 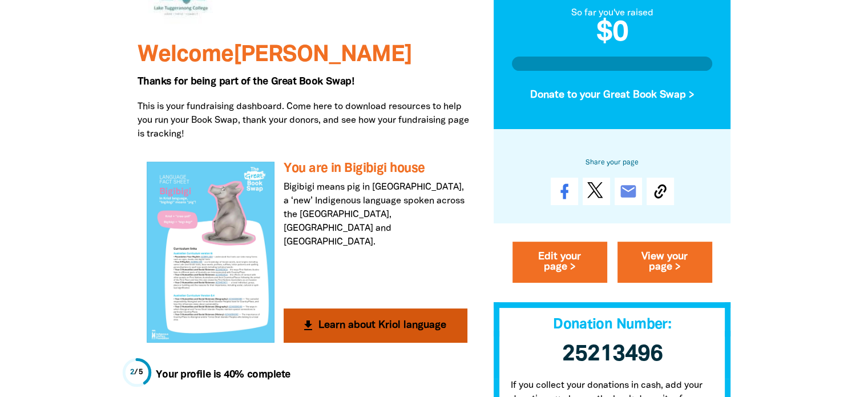 What do you see at coordinates (612, 34) in the screenshot?
I see `h2: $0` at bounding box center [612, 34].